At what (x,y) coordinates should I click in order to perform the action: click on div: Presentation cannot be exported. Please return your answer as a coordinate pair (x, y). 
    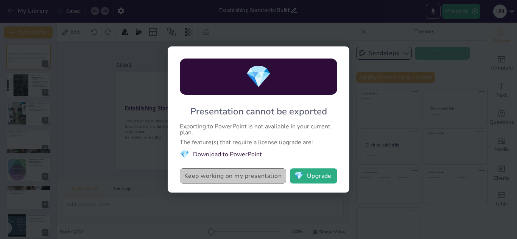
    Looking at the image, I should click on (258, 112).